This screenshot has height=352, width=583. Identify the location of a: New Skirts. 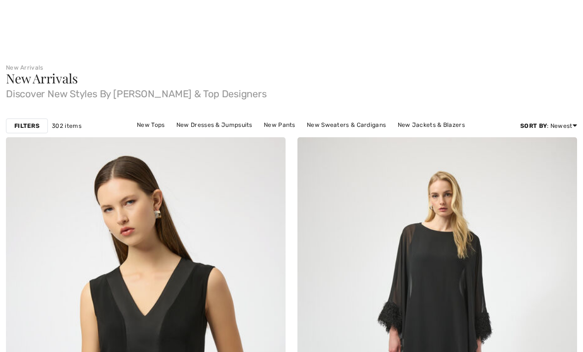
(272, 138).